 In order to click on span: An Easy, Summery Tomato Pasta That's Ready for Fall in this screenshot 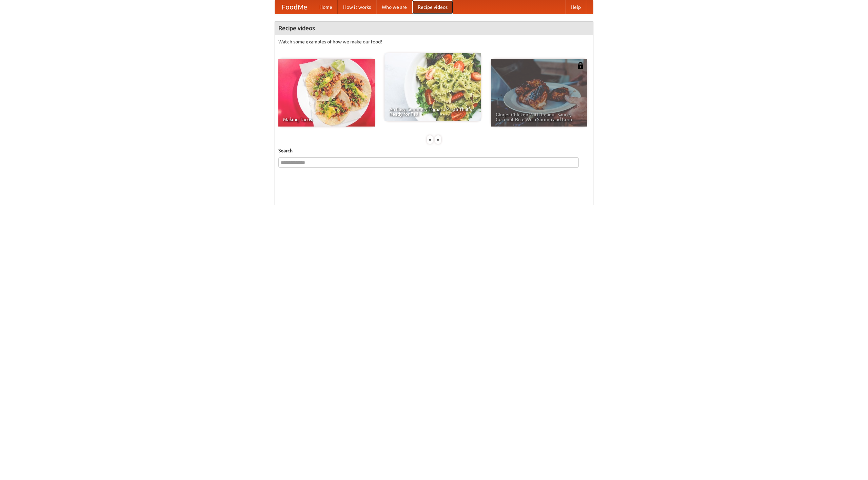, I will do `click(432, 112)`.